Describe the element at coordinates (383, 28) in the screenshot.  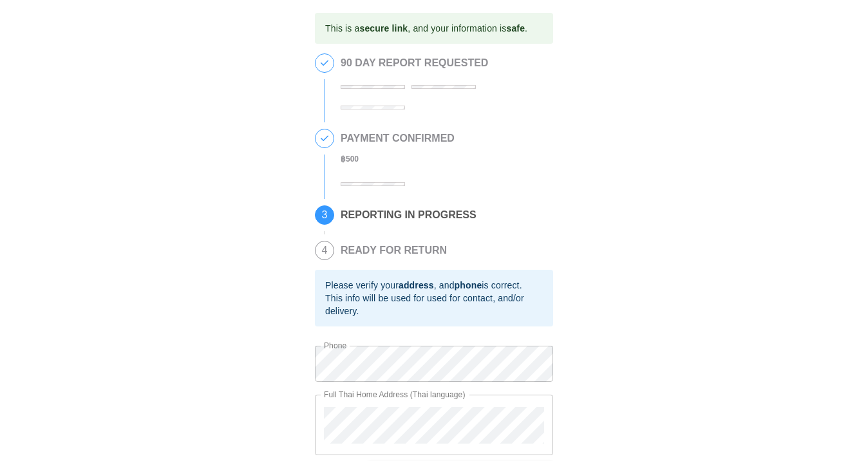
I see `b: secure link` at that location.